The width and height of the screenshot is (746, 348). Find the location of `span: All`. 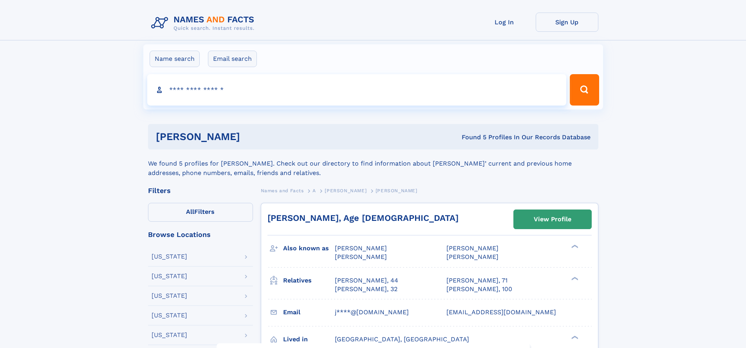

span: All is located at coordinates (190, 211).